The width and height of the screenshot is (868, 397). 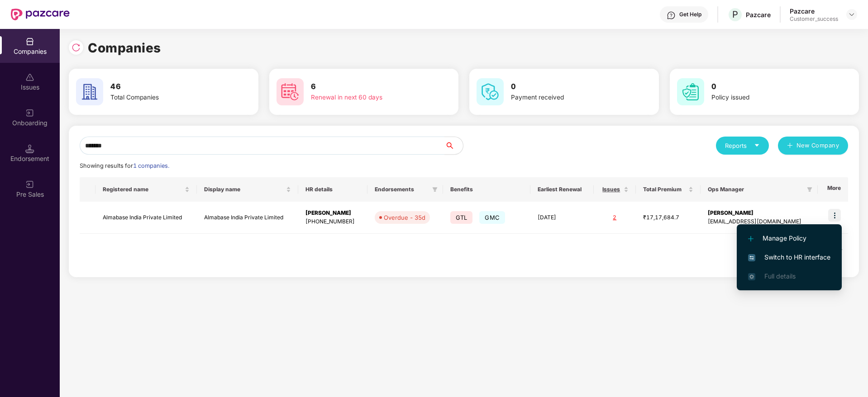 I want to click on div: Overdue - 35d, so click(x=405, y=217).